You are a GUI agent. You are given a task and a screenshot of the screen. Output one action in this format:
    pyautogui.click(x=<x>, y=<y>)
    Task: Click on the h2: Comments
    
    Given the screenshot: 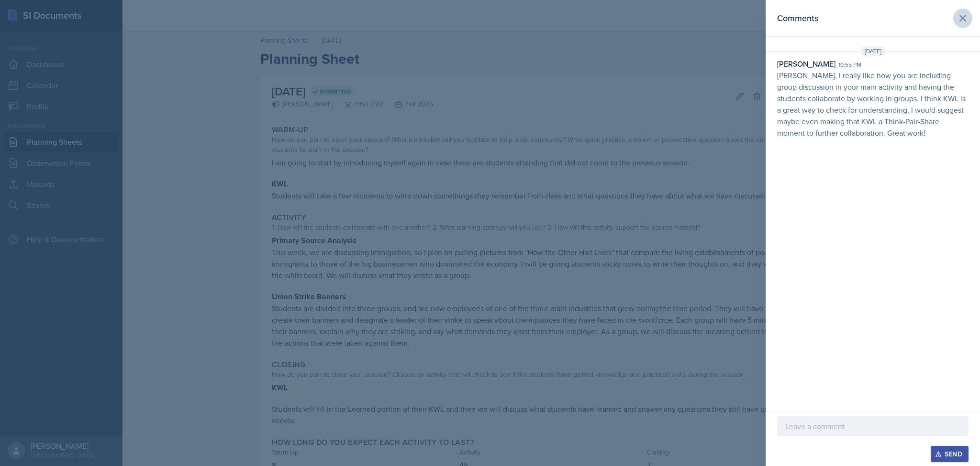 What is the action you would take?
    pyautogui.click(x=798, y=18)
    